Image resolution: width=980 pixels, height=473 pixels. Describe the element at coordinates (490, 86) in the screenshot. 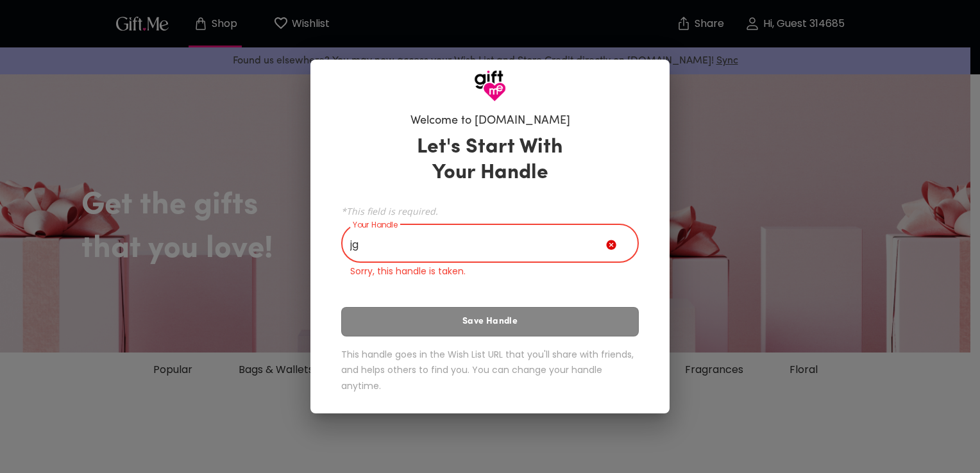

I see `img: GiftMe Logo` at that location.